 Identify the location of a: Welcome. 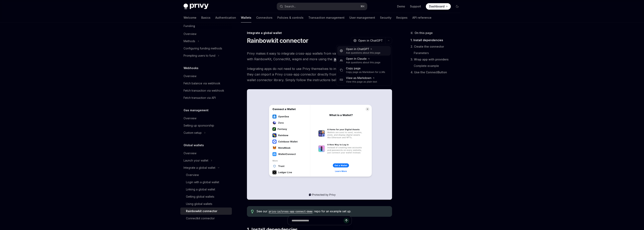
(190, 18).